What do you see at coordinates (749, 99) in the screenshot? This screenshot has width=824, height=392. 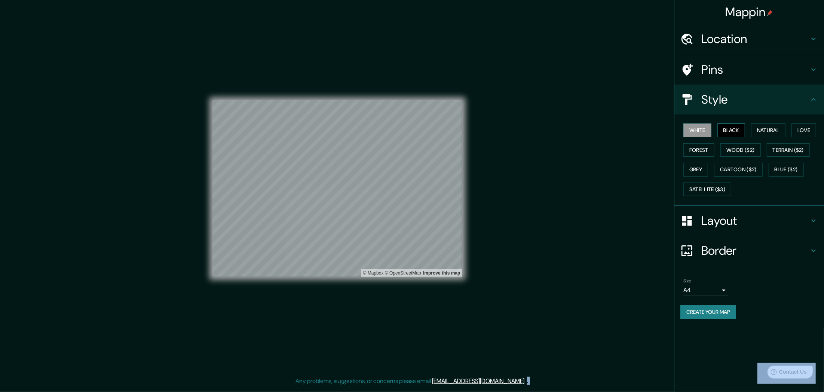 I see `div: Style` at bounding box center [749, 99].